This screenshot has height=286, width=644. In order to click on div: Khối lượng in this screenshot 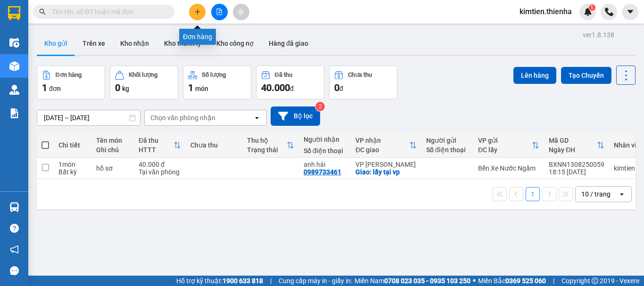, I will do `click(143, 75)`.